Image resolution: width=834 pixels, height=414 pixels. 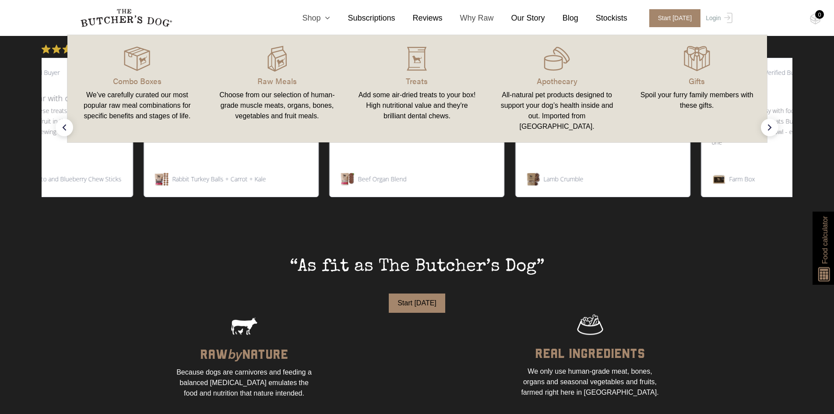 What do you see at coordinates (67, 49) in the screenshot?
I see `div: 4.9 out of 5 stars` at bounding box center [67, 49].